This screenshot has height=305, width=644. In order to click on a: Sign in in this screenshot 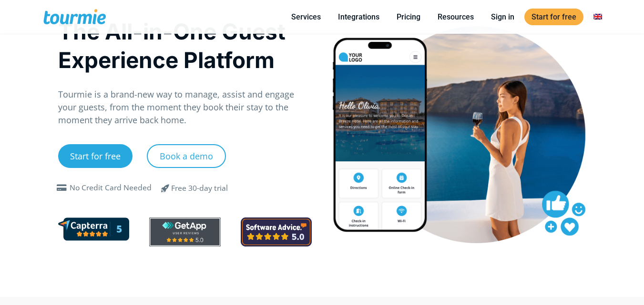, I will do `click(502, 17)`.